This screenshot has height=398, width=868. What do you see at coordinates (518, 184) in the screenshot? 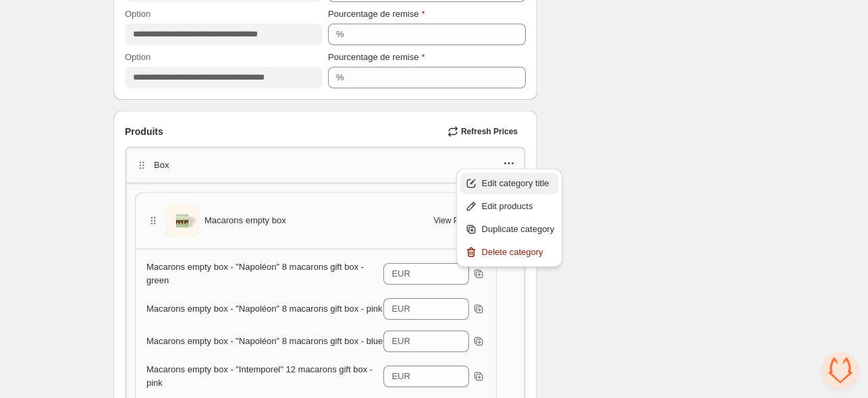
I see `span: Edit category title` at bounding box center [518, 184].